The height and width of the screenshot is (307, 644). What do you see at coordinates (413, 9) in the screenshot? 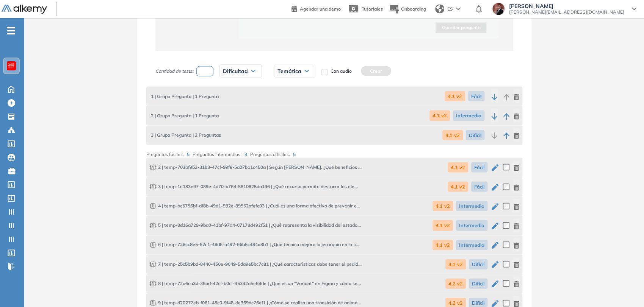
I see `span: Onboarding` at bounding box center [413, 9].